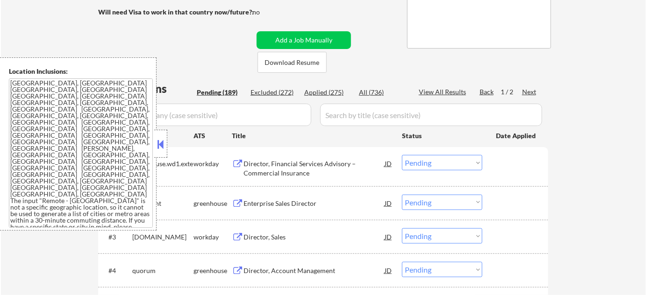  What do you see at coordinates (328, 93) in the screenshot?
I see `div: Applied (275)` at bounding box center [328, 93].